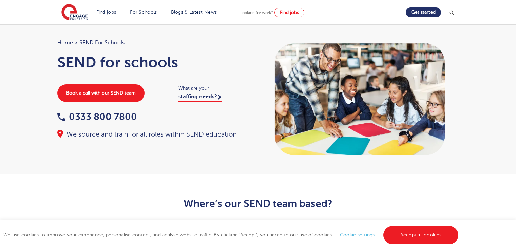 This screenshot has width=516, height=250. I want to click on div: We source and train for all roles within SEND education, so click(154, 135).